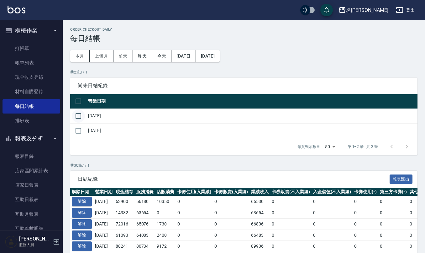 This screenshot has width=425, height=253. What do you see at coordinates (101, 56) in the screenshot?
I see `button: 上個月` at bounding box center [101, 56].